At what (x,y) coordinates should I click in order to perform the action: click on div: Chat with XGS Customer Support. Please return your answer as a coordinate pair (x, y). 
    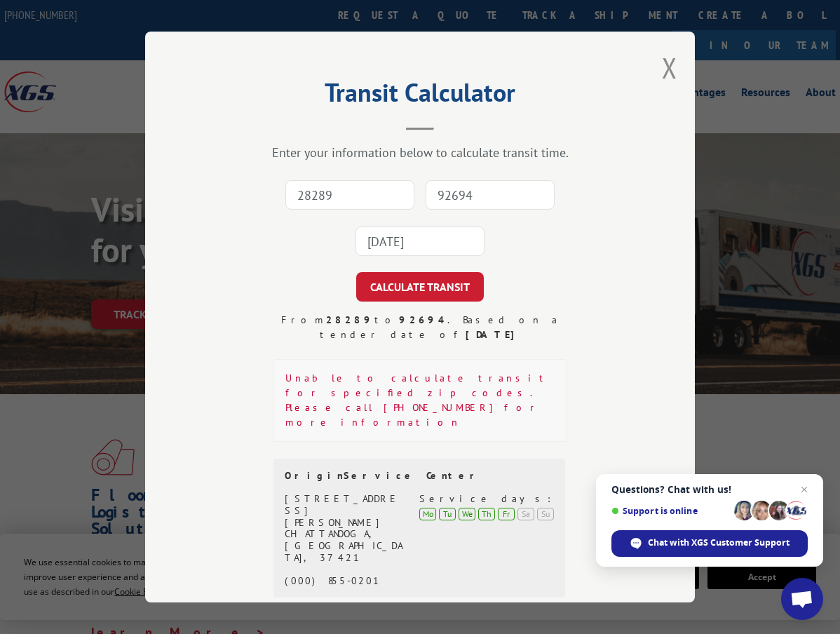
    Looking at the image, I should click on (710, 544).